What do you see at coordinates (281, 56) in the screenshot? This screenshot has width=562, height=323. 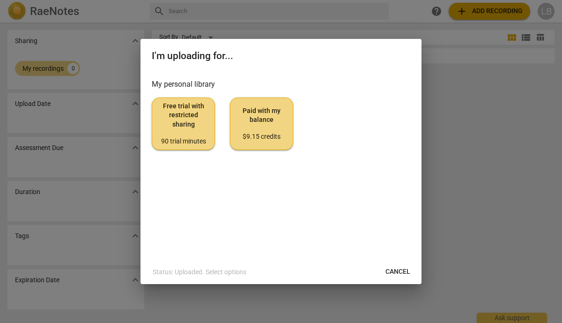 I see `h2: I'm uploading for...` at bounding box center [281, 56].